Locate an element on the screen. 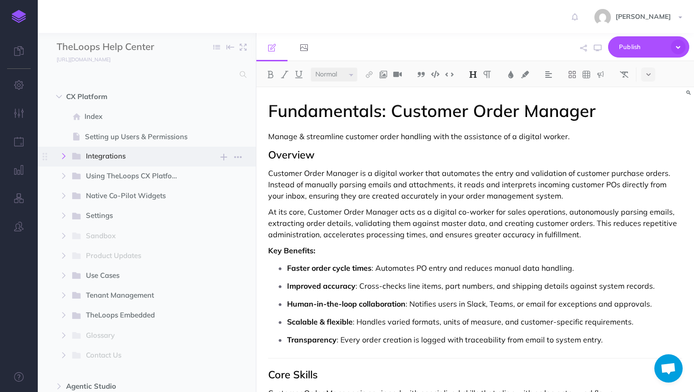 The image size is (694, 392). img: Callout dropdown menu button is located at coordinates (600, 75).